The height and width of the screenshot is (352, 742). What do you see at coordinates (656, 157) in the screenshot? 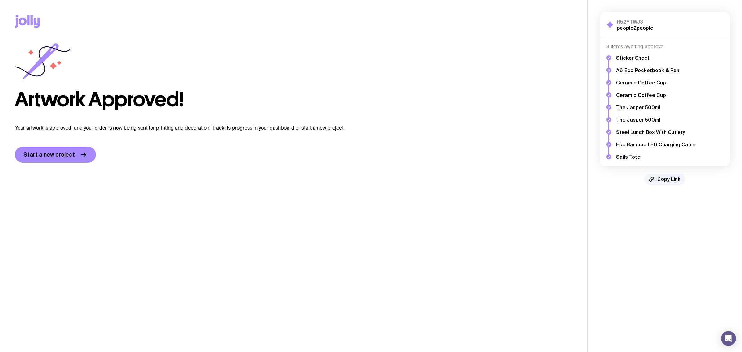
I see `h5: Sails Tote` at bounding box center [656, 157].